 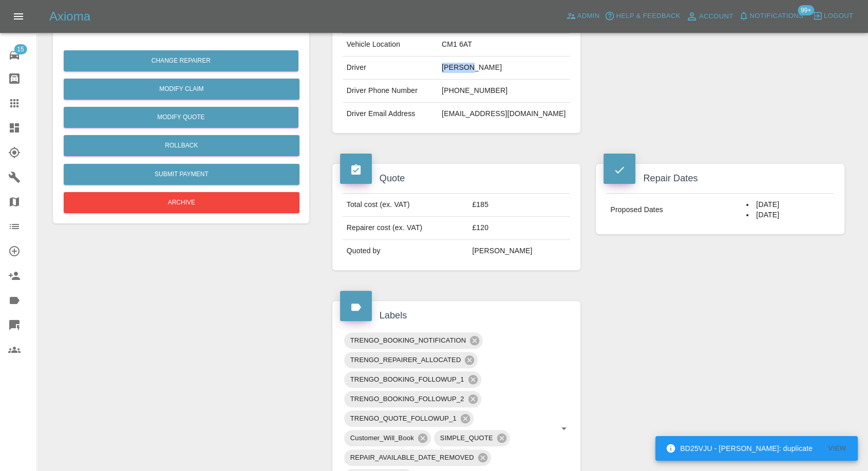 What do you see at coordinates (588, 16) in the screenshot?
I see `span: Admin` at bounding box center [588, 16].